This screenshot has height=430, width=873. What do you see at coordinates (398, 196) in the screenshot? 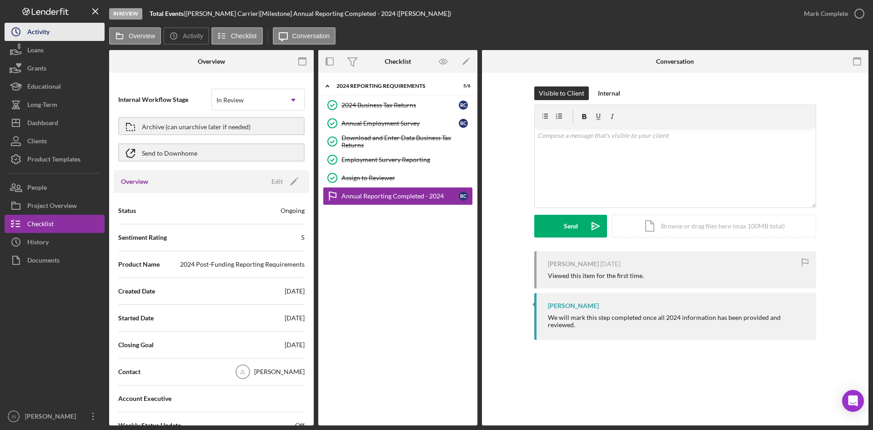
I see `a: Annual Reporting Completed - 2024RC` at bounding box center [398, 196].